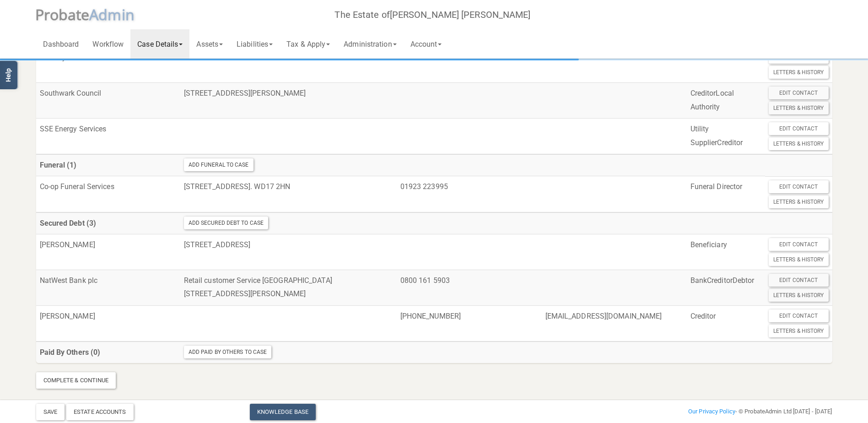  Describe the element at coordinates (108, 136) in the screenshot. I see `td: SSE Energy Services` at that location.